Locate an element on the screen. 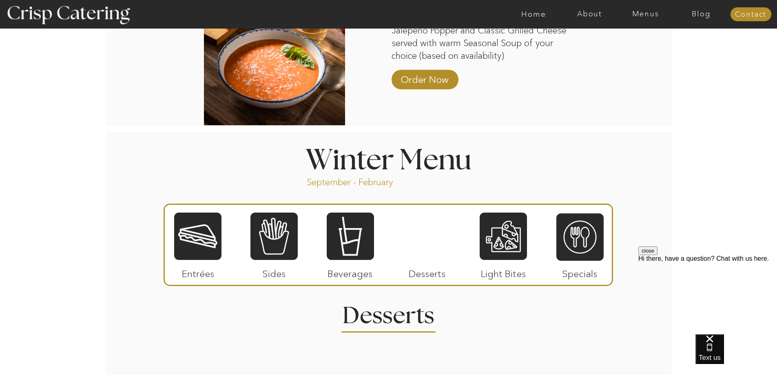 The image size is (777, 375). a: Contact is located at coordinates (750, 15).